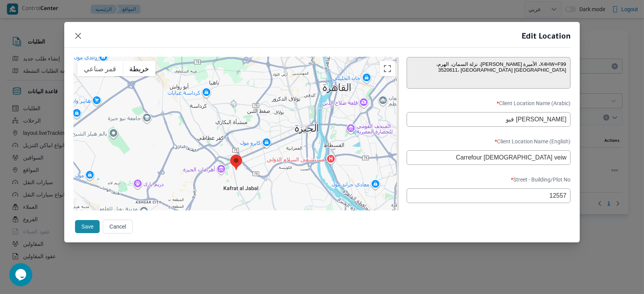 Image resolution: width=644 pixels, height=294 pixels. What do you see at coordinates (388, 68) in the screenshot?
I see `button: تبديل إلى العرض ملء الشاشة` at bounding box center [388, 68].